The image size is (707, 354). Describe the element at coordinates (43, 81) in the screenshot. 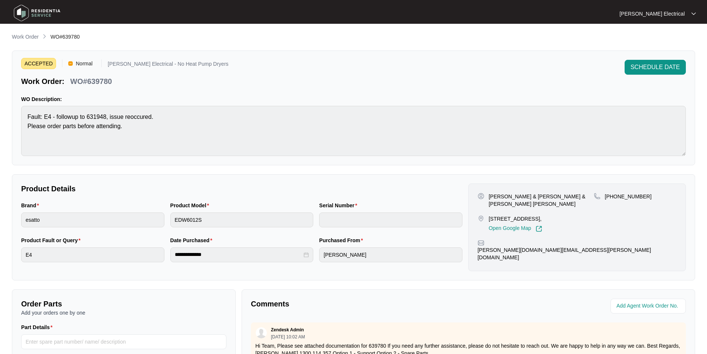

I see `p: Work Order:` at that location.